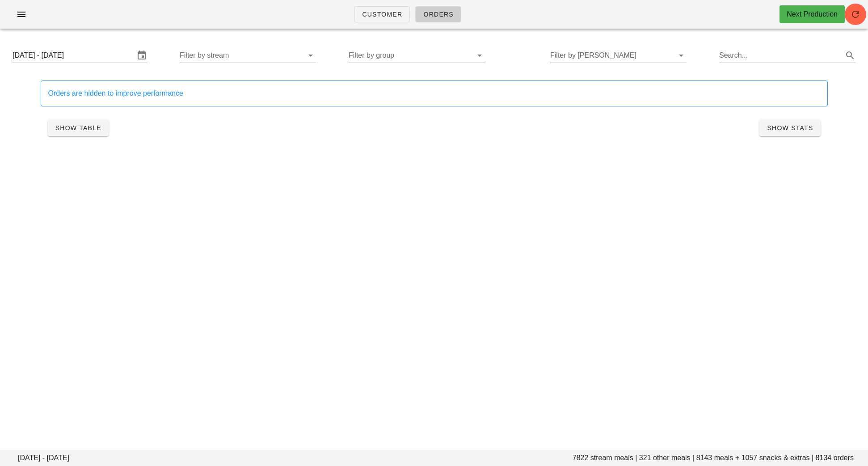 The height and width of the screenshot is (466, 868). I want to click on button: Show Table, so click(78, 128).